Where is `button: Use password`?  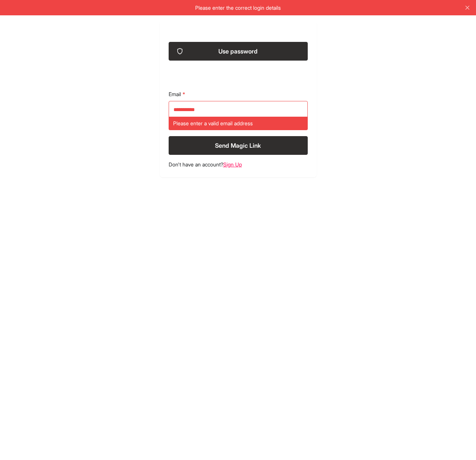
button: Use password is located at coordinates (238, 51).